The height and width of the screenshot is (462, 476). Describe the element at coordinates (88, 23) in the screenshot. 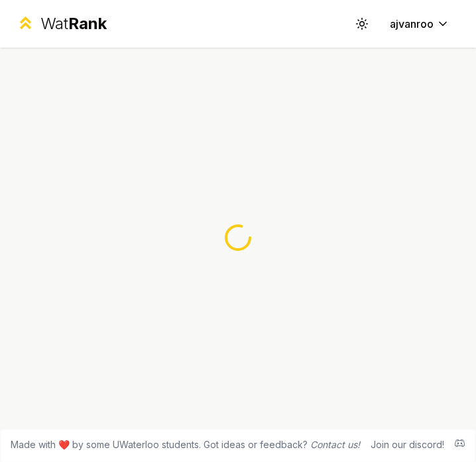

I see `span: Rank` at that location.